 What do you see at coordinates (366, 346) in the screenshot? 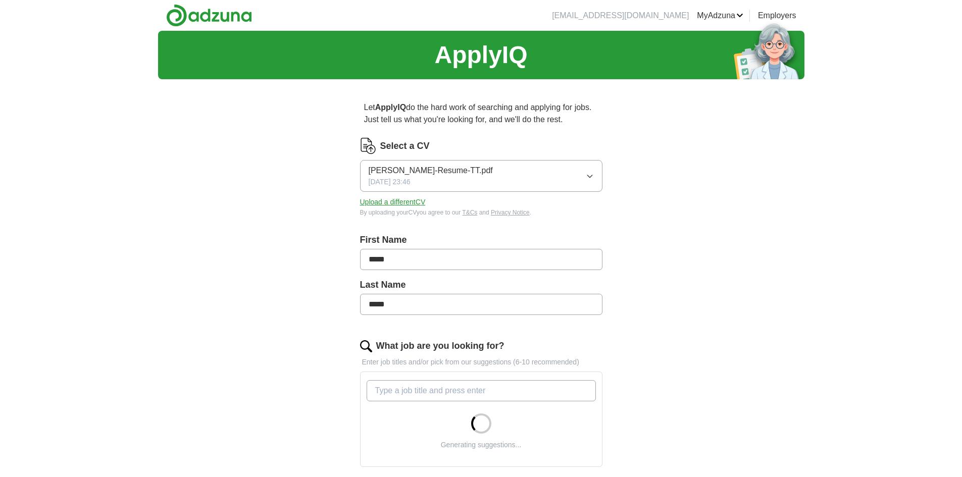
I see `img: search.png` at bounding box center [366, 346].